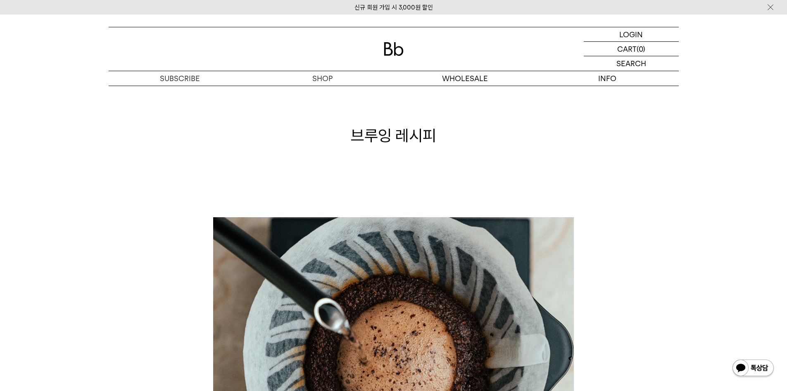  Describe the element at coordinates (394, 49) in the screenshot. I see `img: 로고` at that location.